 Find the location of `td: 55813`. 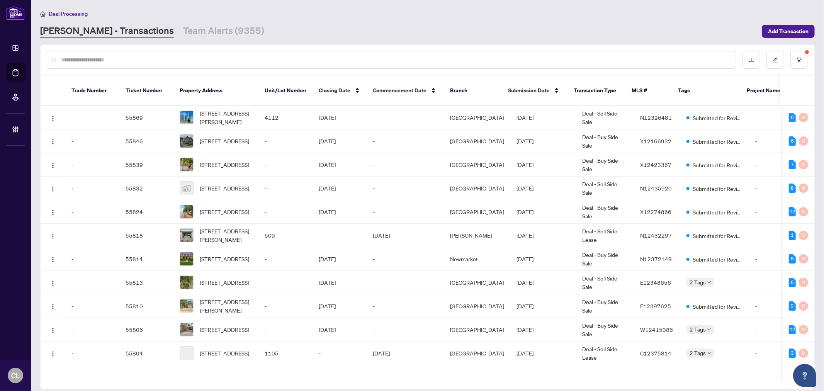

td: 55813 is located at coordinates (146, 283).